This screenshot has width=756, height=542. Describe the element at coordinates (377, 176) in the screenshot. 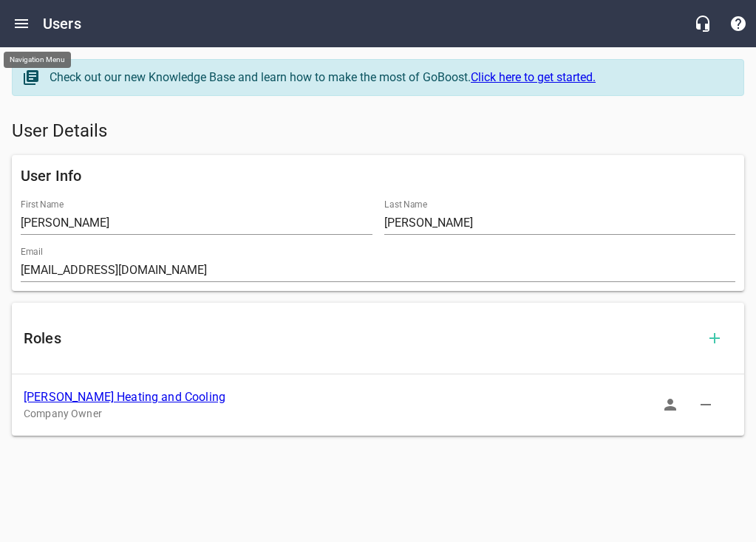

I see `h6: User Info` at that location.